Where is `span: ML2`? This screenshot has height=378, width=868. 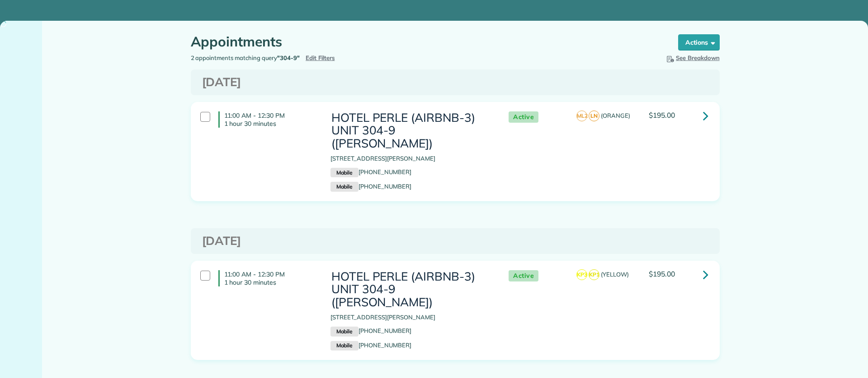
span: ML2 is located at coordinates (582, 116).